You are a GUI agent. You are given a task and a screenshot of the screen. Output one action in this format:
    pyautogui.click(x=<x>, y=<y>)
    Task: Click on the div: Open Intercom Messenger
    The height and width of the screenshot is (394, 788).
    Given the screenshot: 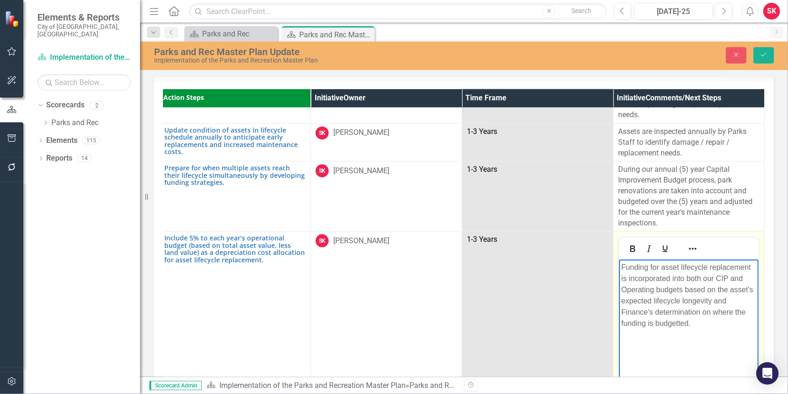 What is the action you would take?
    pyautogui.click(x=767, y=373)
    